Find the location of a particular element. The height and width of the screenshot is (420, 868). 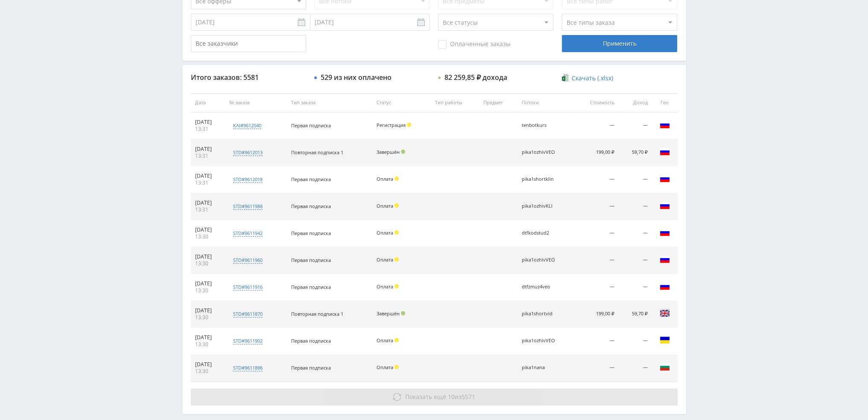

div: dtfkodstud2 is located at coordinates (541, 233).